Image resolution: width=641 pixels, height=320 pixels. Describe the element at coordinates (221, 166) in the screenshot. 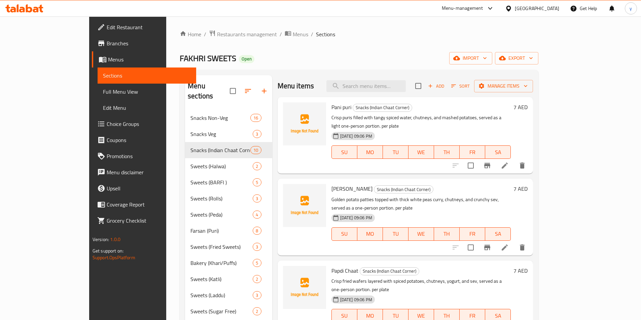

I see `div: Sweets (Halwa)` at that location.